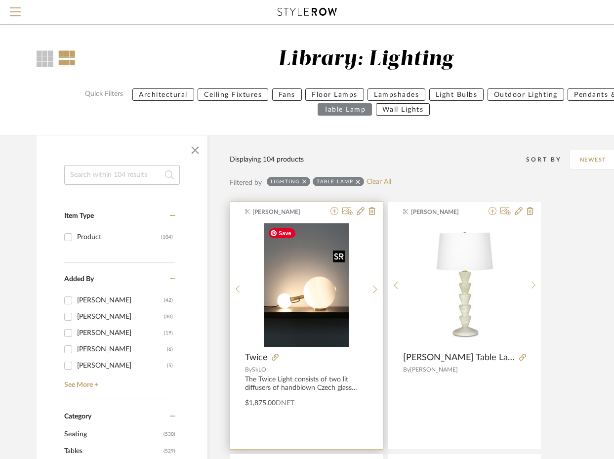 The image size is (614, 459). Describe the element at coordinates (396, 94) in the screenshot. I see `button: Lampshades` at that location.